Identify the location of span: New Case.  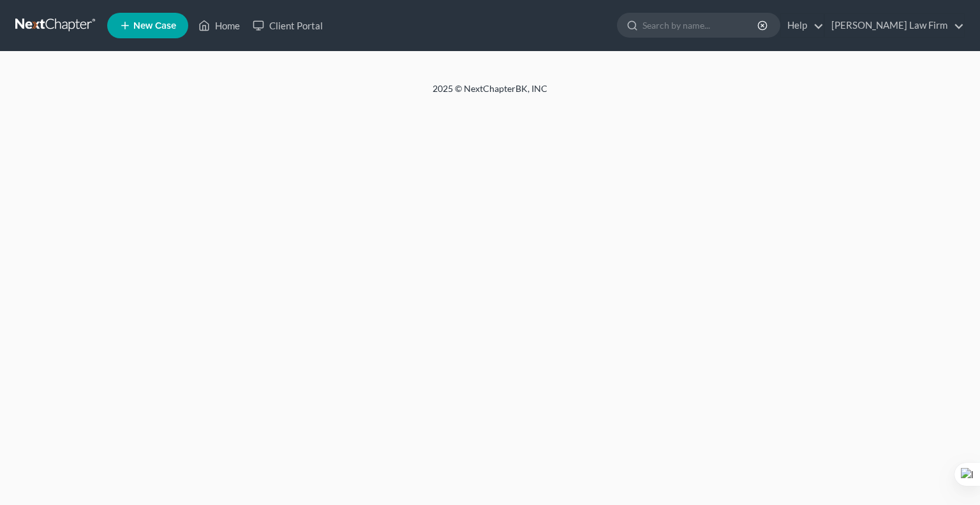
(155, 26).